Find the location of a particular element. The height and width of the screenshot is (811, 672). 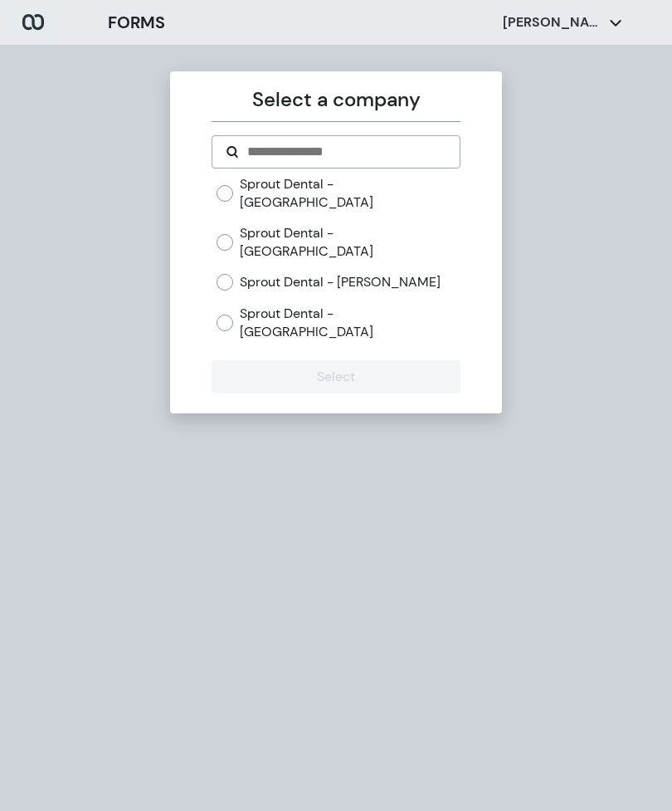

input: Search is located at coordinates (346, 152).